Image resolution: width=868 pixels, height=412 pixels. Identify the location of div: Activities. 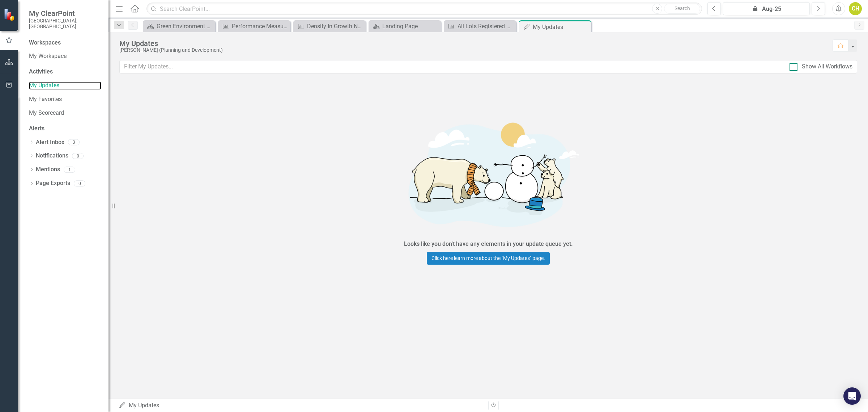
(65, 72).